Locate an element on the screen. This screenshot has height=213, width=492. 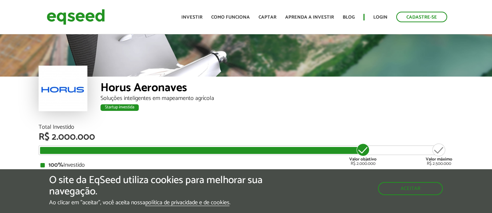
strong: Valor máximo is located at coordinates (439, 159).